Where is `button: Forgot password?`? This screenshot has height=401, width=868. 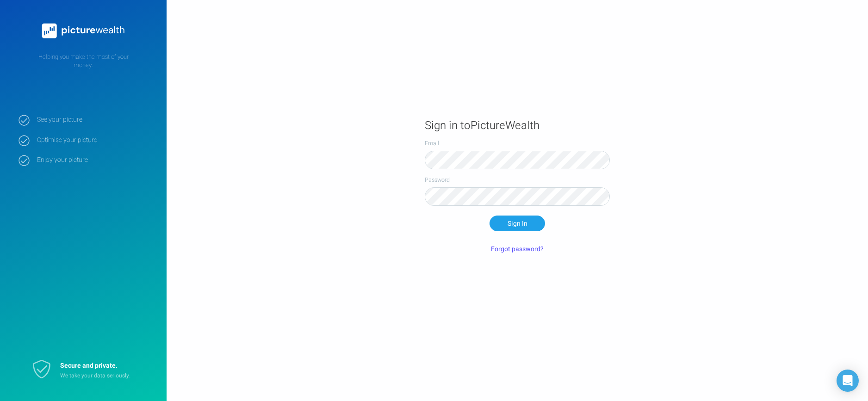 button: Forgot password? is located at coordinates (517, 249).